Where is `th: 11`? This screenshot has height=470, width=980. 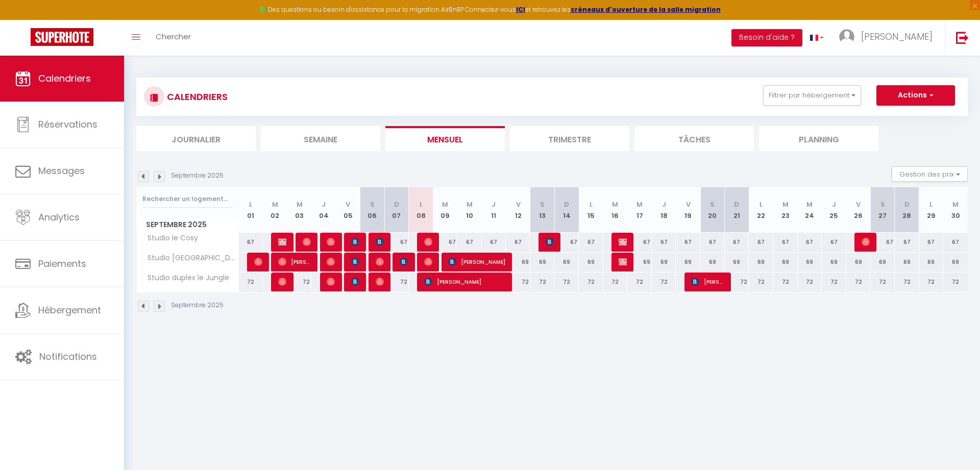 th: 11 is located at coordinates (494, 210).